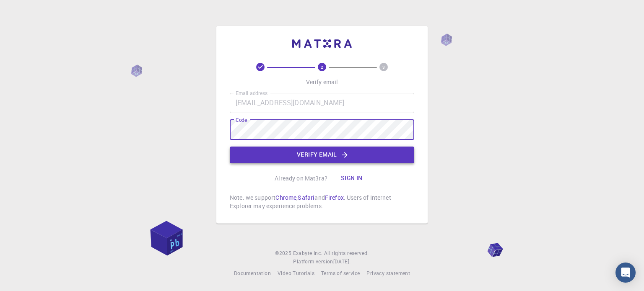 Image resolution: width=644 pixels, height=291 pixels. What do you see at coordinates (313, 262) in the screenshot?
I see `span: Platform version` at bounding box center [313, 262].